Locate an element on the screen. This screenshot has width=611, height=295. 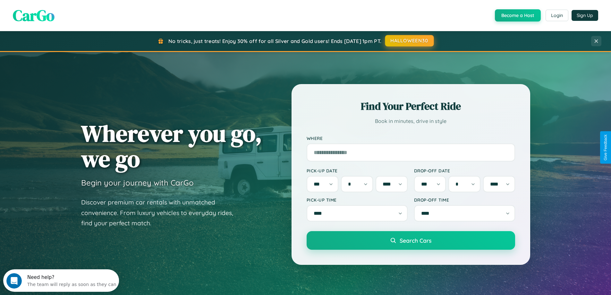
button: Login is located at coordinates (557, 15).